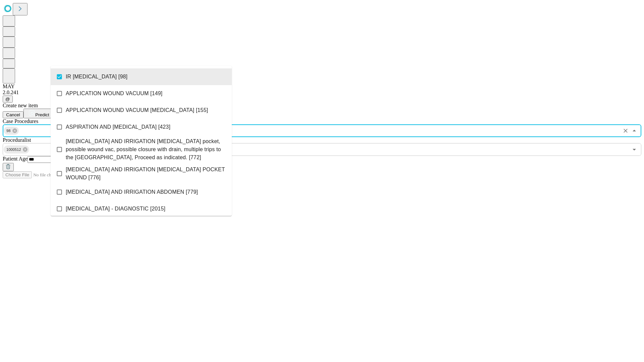 This screenshot has height=362, width=644. I want to click on span: Create new item, so click(20, 105).